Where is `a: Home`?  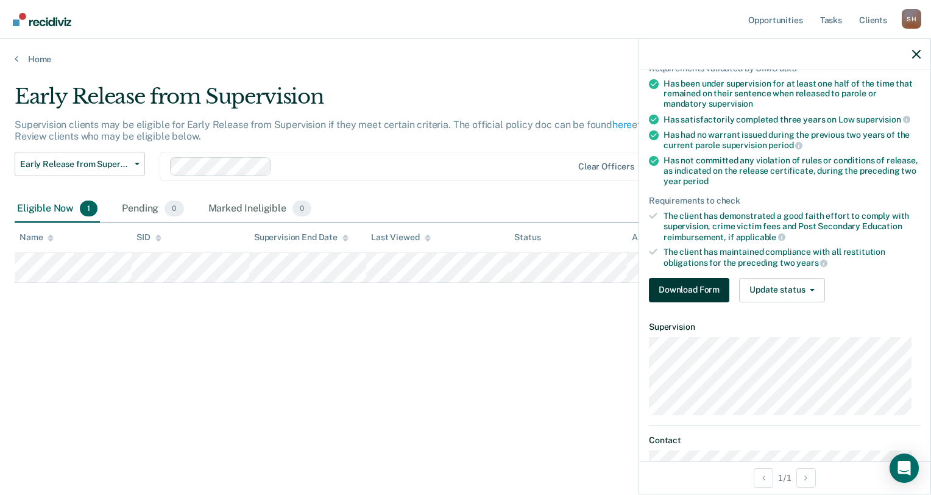 a: Home is located at coordinates (465, 59).